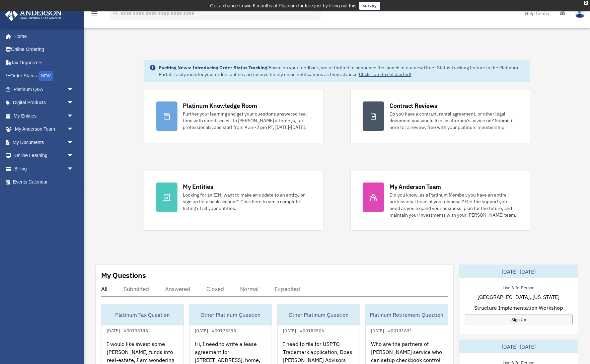 This screenshot has height=364, width=590. I want to click on div: My Anderson Team, so click(415, 186).